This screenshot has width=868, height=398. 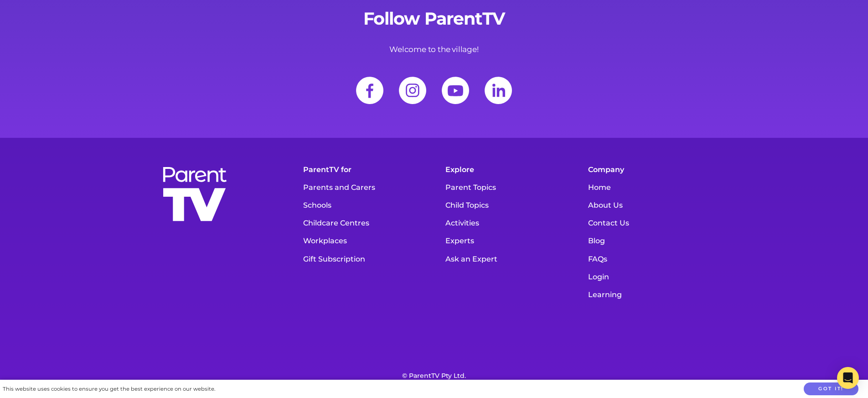 I want to click on h5: Explore, so click(x=505, y=169).